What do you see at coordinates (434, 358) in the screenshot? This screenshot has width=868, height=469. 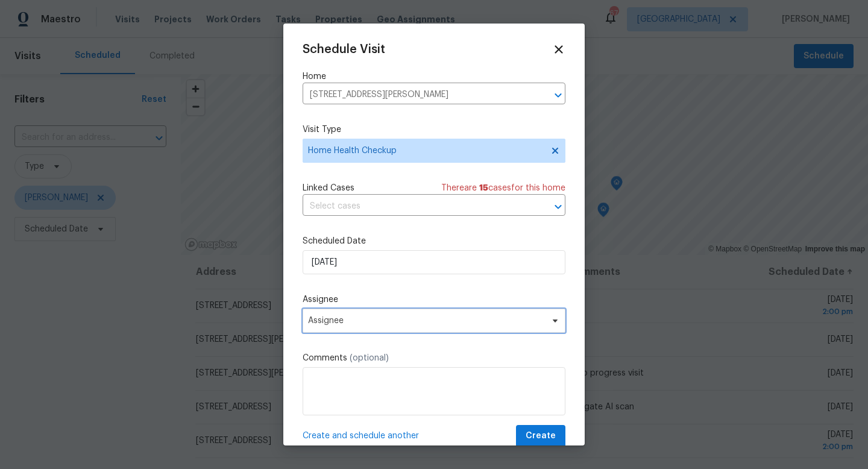 I see `label: Comments` at bounding box center [434, 358].